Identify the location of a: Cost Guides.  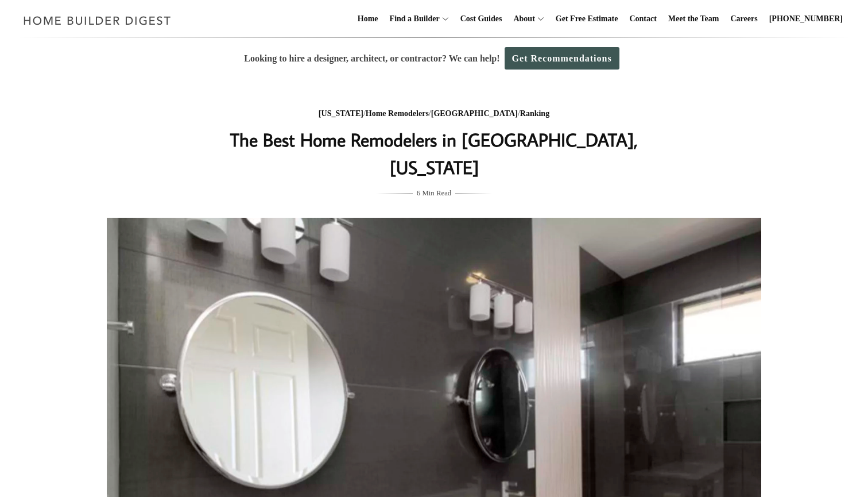
(481, 19).